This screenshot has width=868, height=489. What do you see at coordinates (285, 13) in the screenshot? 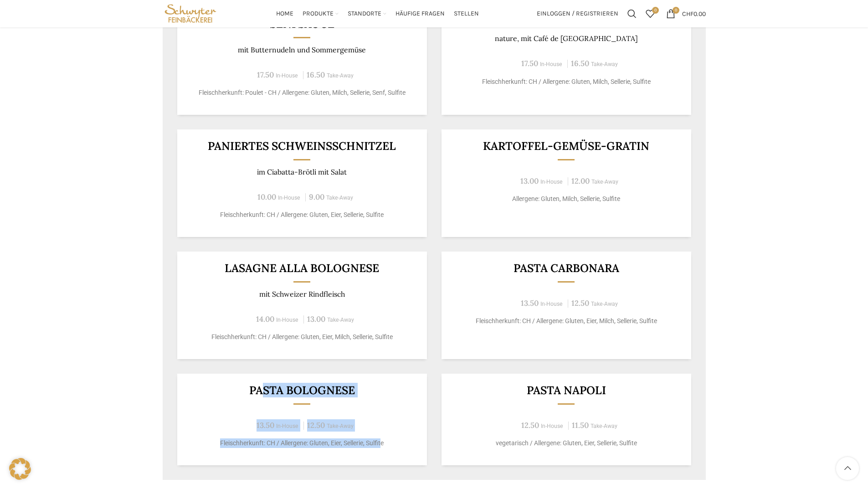
I see `a: Home` at bounding box center [285, 13].